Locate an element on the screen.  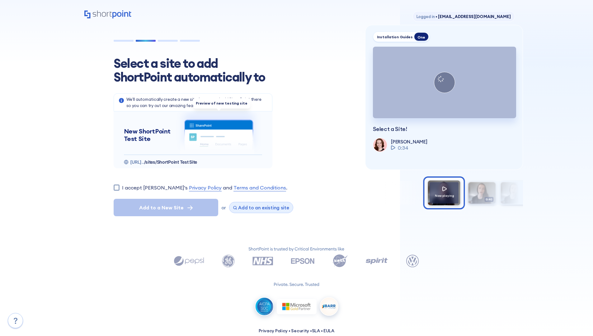
a: Terms and Conditions is located at coordinates (260, 188).